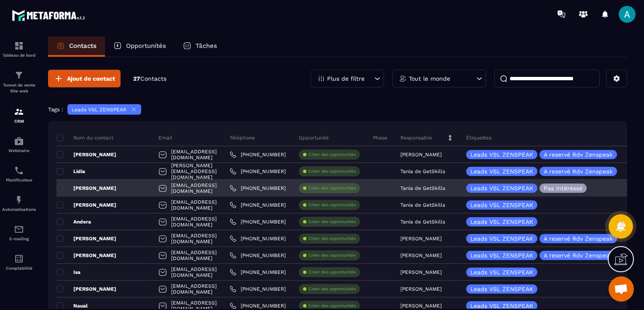  I want to click on p: Naual, so click(72, 306).